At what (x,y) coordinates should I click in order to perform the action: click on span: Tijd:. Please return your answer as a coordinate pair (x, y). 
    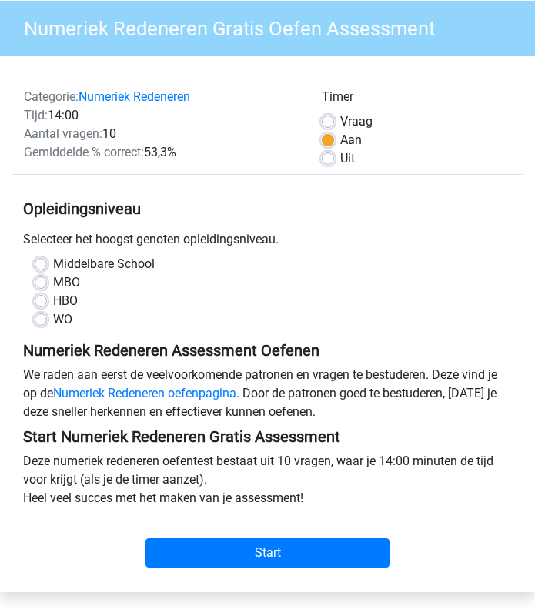
    Looking at the image, I should click on (35, 115).